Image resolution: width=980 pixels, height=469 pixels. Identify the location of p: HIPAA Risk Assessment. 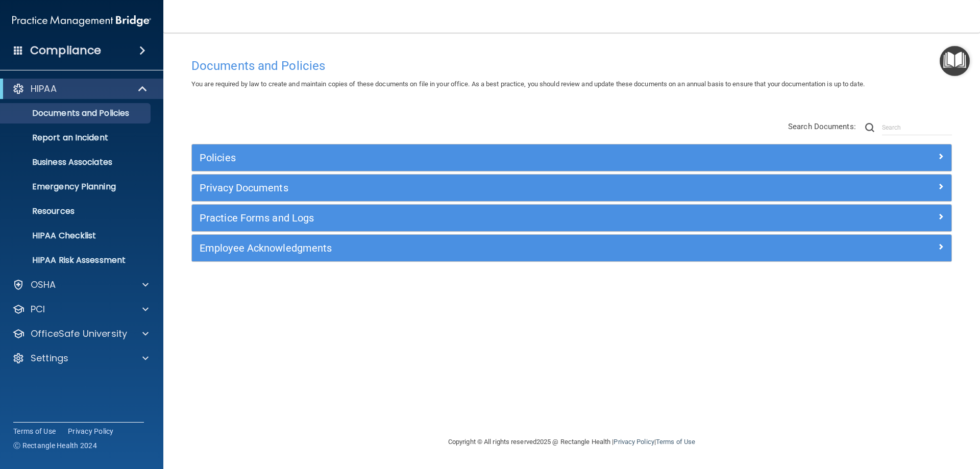
(76, 260).